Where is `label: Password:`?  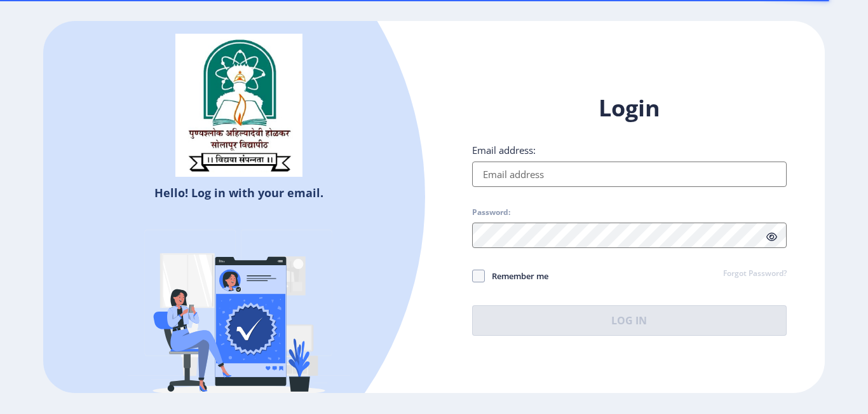 label: Password: is located at coordinates (491, 213).